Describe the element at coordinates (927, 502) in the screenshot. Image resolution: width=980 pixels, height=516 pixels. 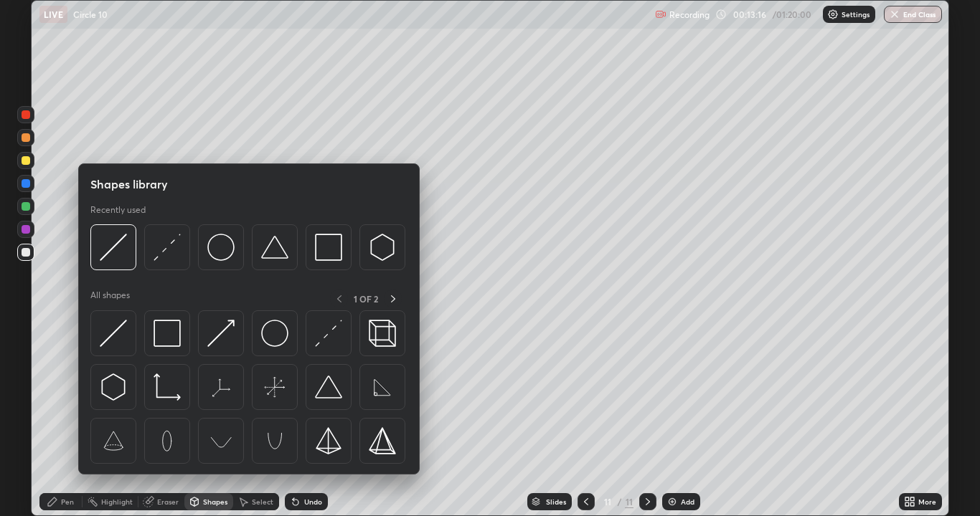
I see `div: More` at that location.